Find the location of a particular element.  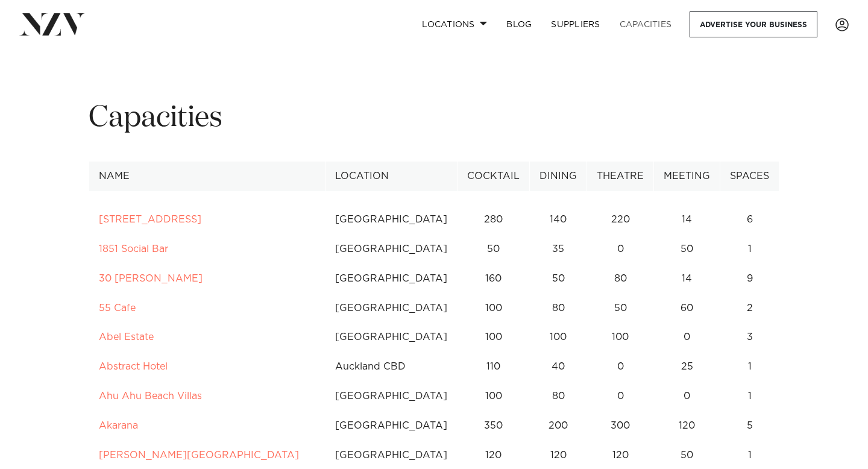

td: 60 is located at coordinates (687, 308).